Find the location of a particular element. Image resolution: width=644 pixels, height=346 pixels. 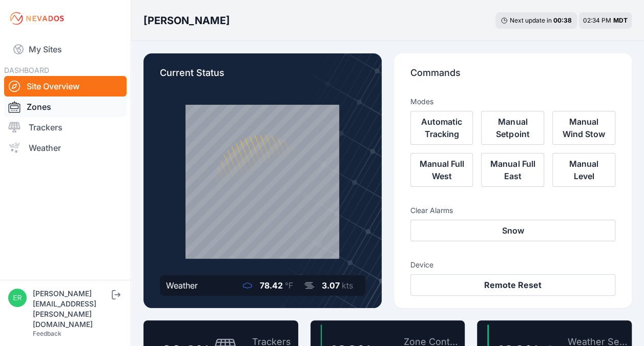

span: kts is located at coordinates (348, 286).